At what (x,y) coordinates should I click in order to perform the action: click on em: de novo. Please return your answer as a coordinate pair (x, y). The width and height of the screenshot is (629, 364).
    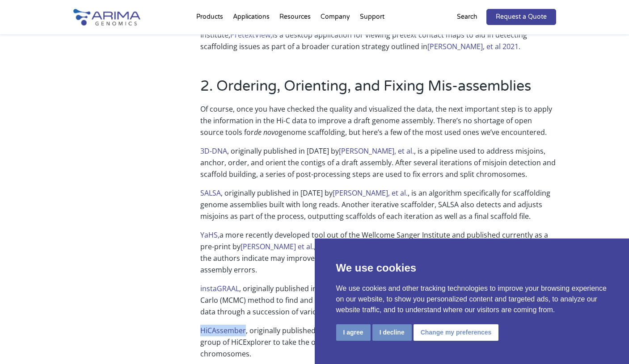
    Looking at the image, I should click on (266, 132).